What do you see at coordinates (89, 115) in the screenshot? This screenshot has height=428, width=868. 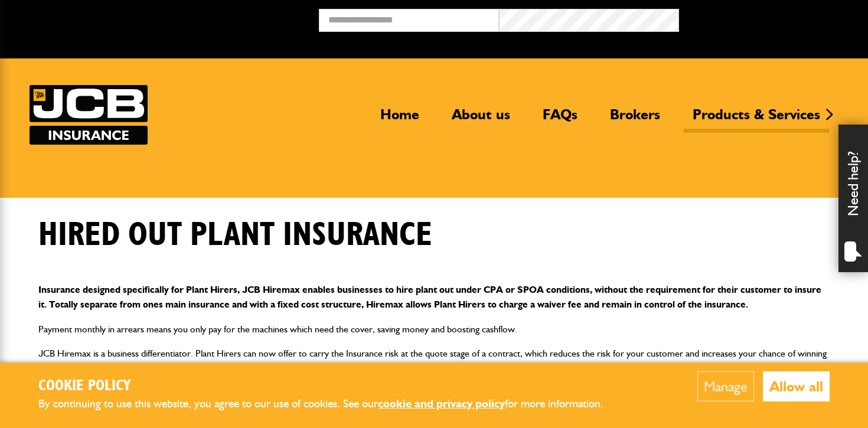 I see `a: JCB Insurance Services` at bounding box center [89, 115].